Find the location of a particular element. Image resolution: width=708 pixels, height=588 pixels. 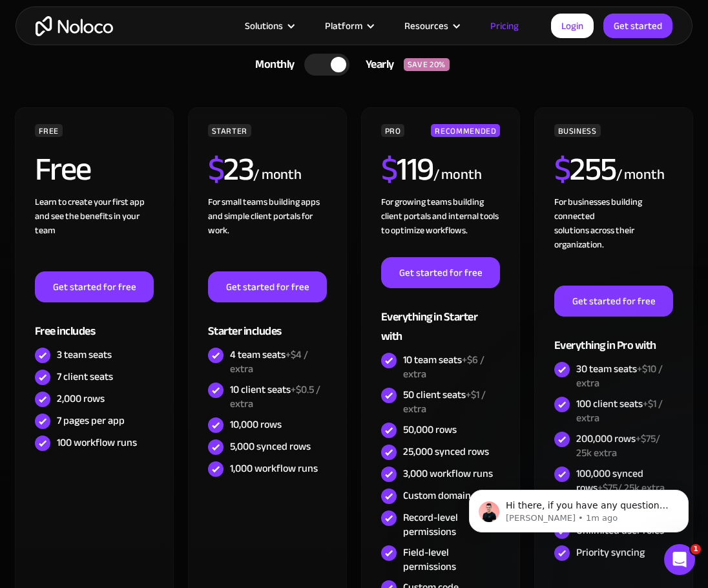

div: For small teams building apps and simple client portals for work. ‍ is located at coordinates (268, 233).